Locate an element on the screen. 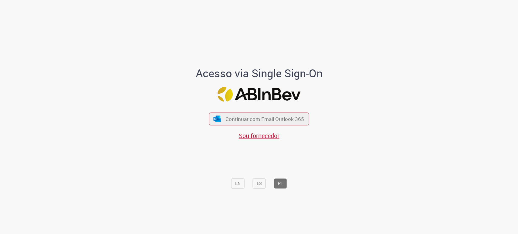  span: Continuar com Email Outlook 365 is located at coordinates (264, 119).